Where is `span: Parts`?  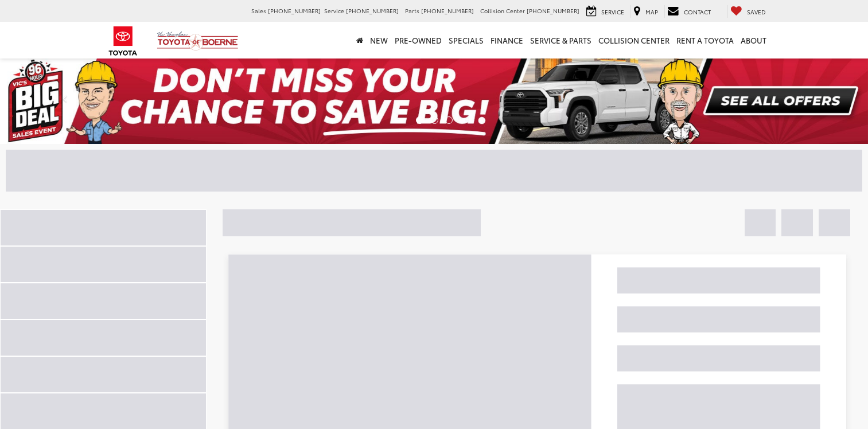 span: Parts is located at coordinates (412, 10).